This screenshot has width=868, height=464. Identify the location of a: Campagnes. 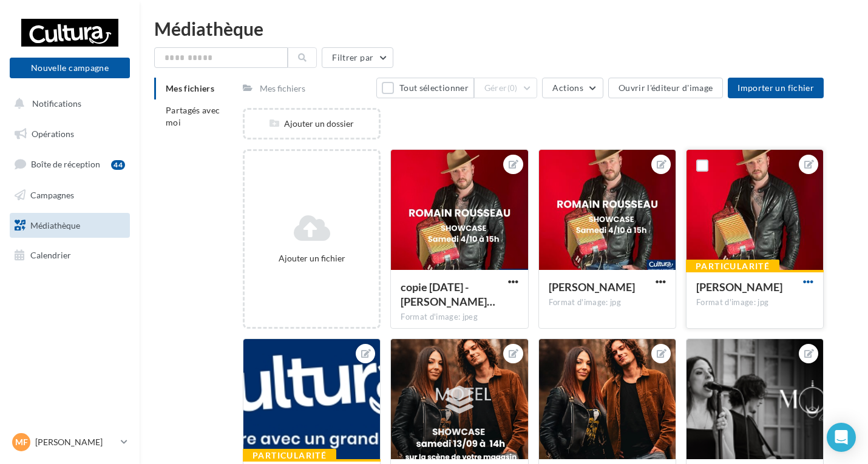
(70, 195).